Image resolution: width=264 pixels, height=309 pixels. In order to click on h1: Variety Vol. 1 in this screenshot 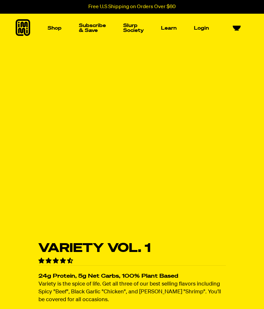, I will do `click(132, 249)`.